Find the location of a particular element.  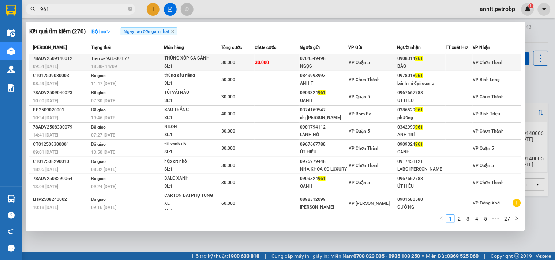

button: right is located at coordinates (517, 219).